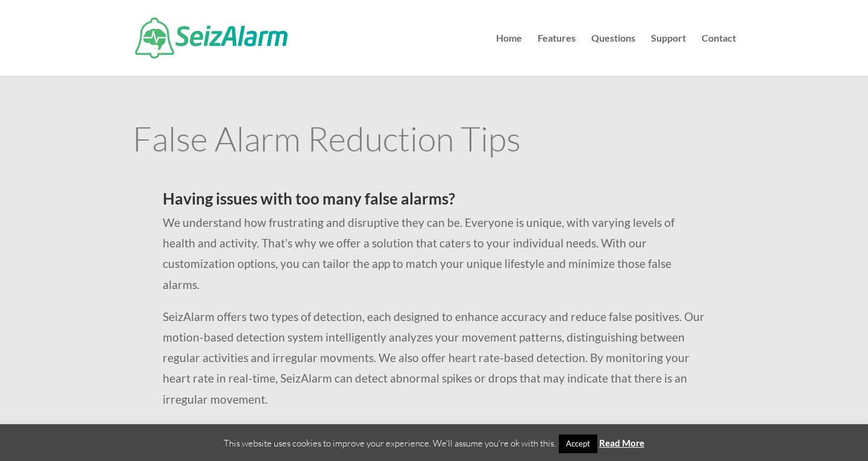 The width and height of the screenshot is (868, 461). What do you see at coordinates (434, 141) in the screenshot?
I see `h1: False Alarm Reduction Tips` at bounding box center [434, 141].